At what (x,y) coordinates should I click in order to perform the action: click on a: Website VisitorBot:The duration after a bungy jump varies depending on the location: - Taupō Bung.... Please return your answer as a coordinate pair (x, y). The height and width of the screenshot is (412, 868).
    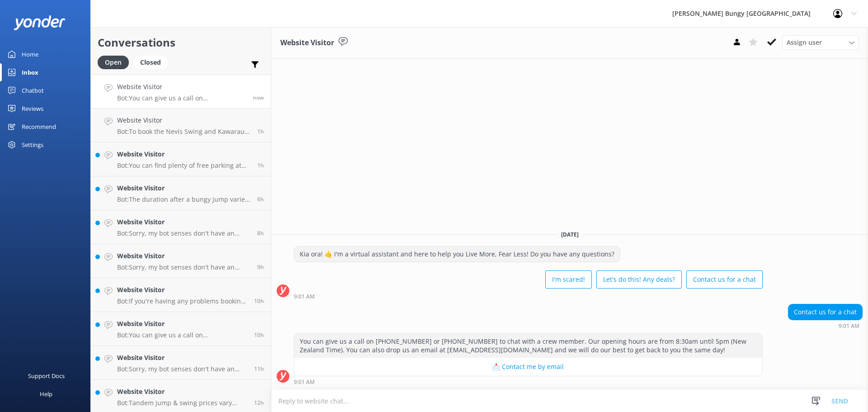
    Looking at the image, I should click on (181, 193).